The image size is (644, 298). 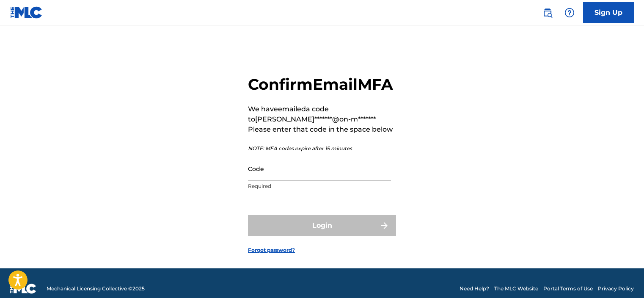 What do you see at coordinates (322, 149) in the screenshot?
I see `p: NOTE: MFA codes expire after 15 minutes` at bounding box center [322, 149].